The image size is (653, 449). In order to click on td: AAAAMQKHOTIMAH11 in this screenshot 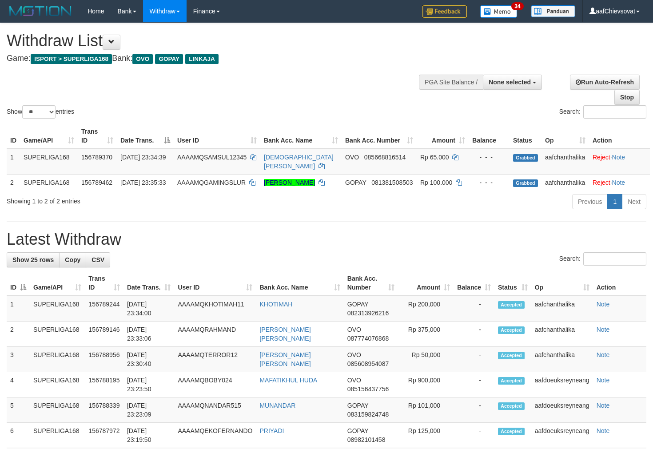, I will do `click(215, 309)`.